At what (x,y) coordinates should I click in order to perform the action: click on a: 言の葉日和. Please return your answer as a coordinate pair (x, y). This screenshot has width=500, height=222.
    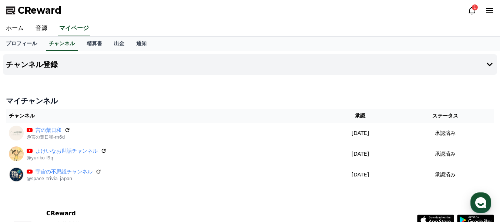
    Looking at the image, I should click on (49, 130).